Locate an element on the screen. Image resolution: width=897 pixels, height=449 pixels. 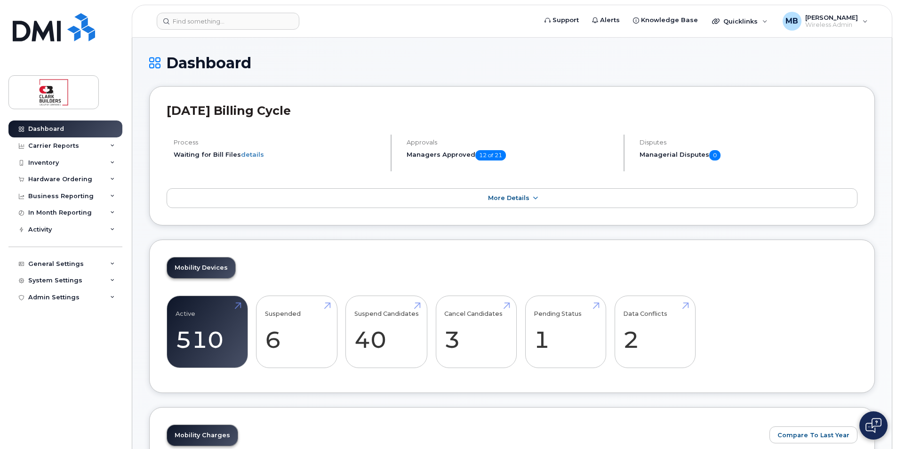
h4: Approvals is located at coordinates (511, 142).